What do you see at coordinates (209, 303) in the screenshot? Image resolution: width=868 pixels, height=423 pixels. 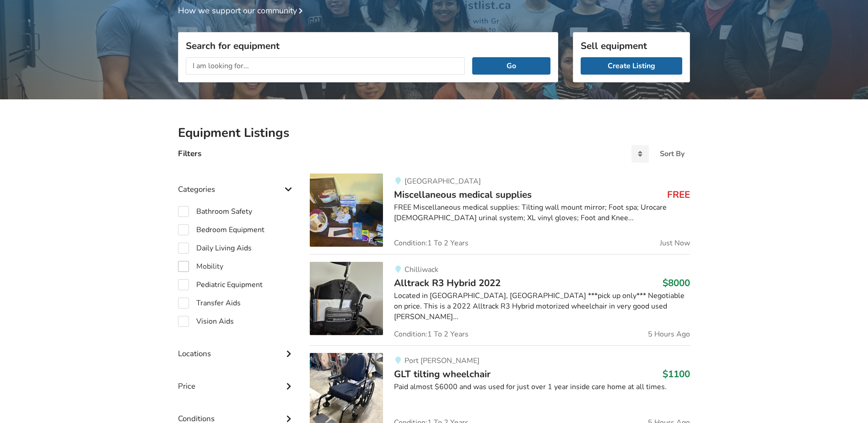 I see `label: Transfer Aids` at bounding box center [209, 303].